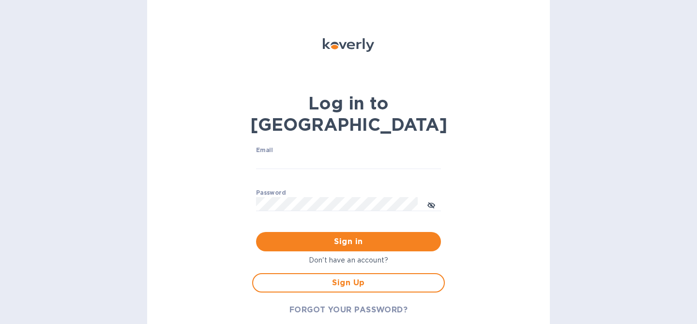 Image resolution: width=697 pixels, height=324 pixels. What do you see at coordinates (348, 242) in the screenshot?
I see `button: Sign in` at bounding box center [348, 242].